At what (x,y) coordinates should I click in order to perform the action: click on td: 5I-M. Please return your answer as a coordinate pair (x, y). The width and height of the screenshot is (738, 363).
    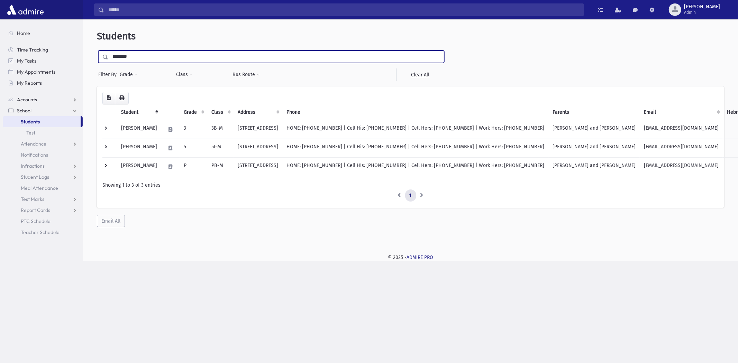
    Looking at the image, I should click on (220, 148).